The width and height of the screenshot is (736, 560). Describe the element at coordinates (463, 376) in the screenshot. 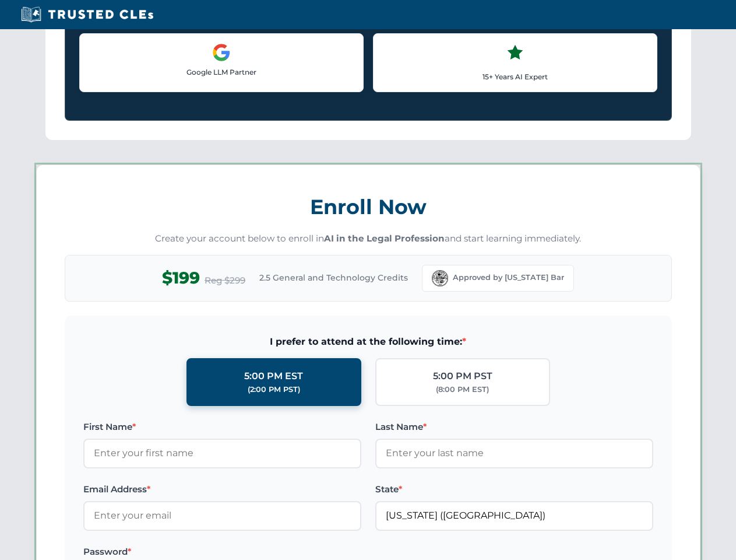

I see `div: 5:00 PM PST` at that location.